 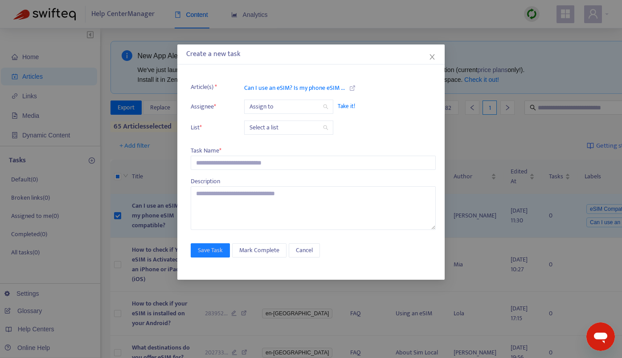 I want to click on button: Mark Complete, so click(x=259, y=251).